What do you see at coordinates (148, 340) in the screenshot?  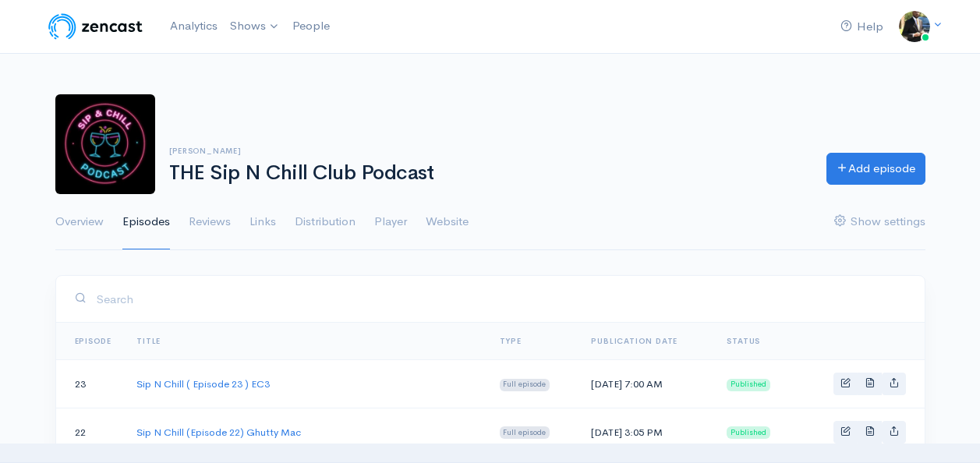 I see `a: Title` at bounding box center [148, 340].